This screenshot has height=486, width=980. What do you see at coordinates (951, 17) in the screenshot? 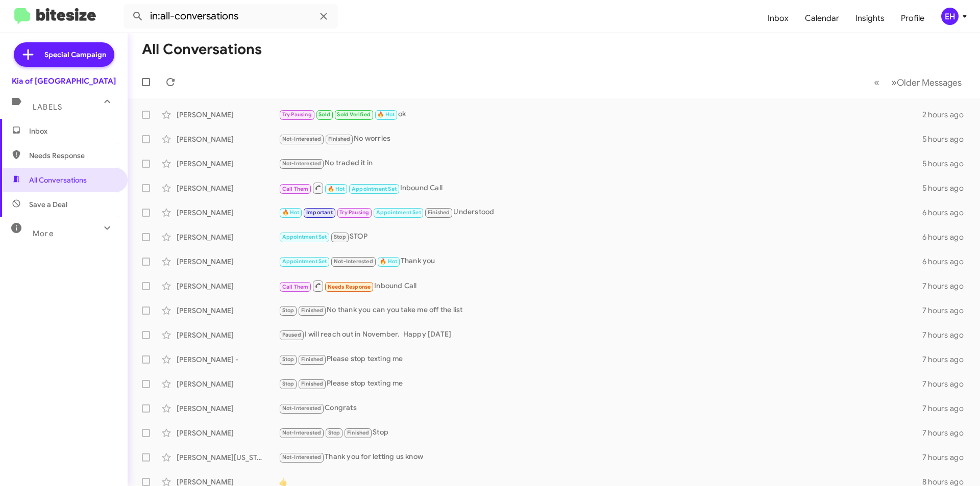
I see `button: EH` at bounding box center [951, 17].